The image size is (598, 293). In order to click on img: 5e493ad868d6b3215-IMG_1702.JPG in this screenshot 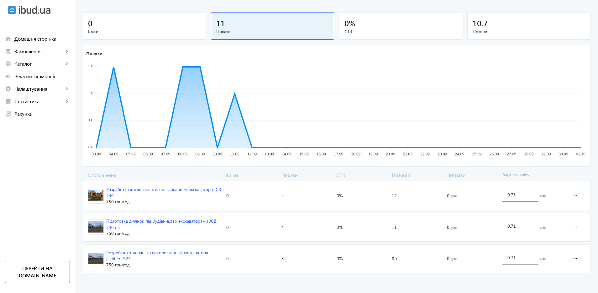, I will do `click(96, 196)`.